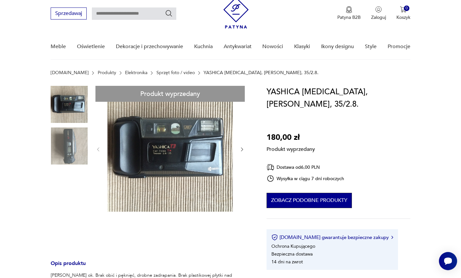 Image resolution: width=461 pixels, height=278 pixels. I want to click on li: 14 dni na zwrot, so click(287, 262).